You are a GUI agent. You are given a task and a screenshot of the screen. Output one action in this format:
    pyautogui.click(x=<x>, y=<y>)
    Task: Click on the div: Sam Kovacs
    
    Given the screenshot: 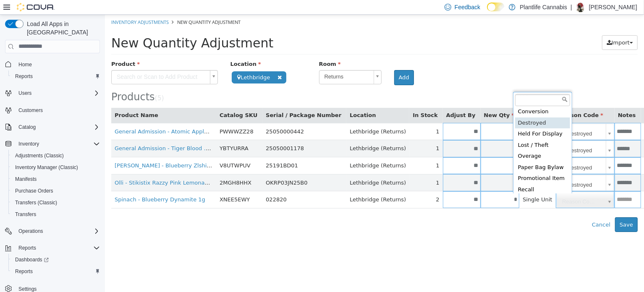 What is the action you would take?
    pyautogui.click(x=581, y=7)
    